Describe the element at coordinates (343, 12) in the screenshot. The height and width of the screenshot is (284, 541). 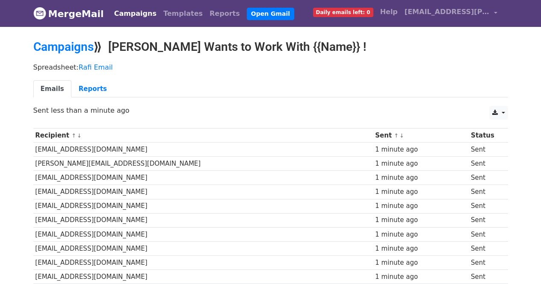
I see `span: Daily emails left: 0` at that location.